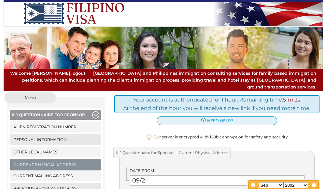  I want to click on button: K-1 Questionnaire for Sponsor, so click(56, 115).